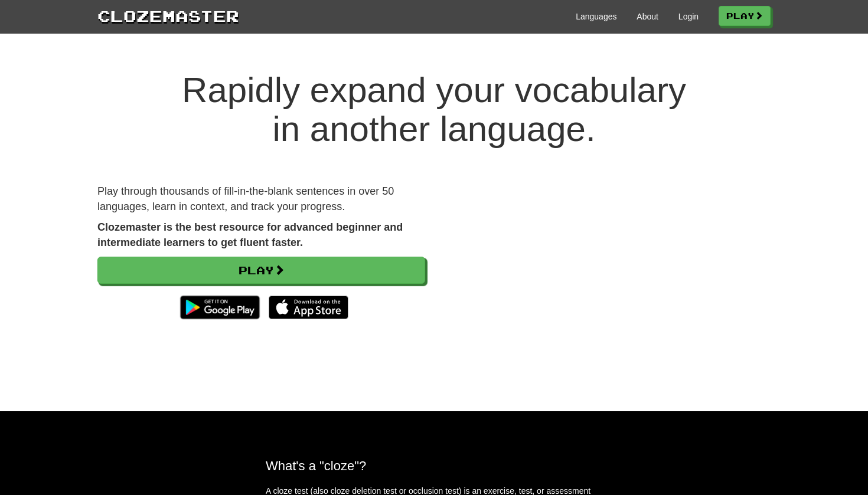  I want to click on img: Download_on_the_App_Store_Badge_US-UK_135x40-25178aeef6eb6b83b96f5f2d004eda3bffbb37122de64afbaef7..., so click(308, 307).